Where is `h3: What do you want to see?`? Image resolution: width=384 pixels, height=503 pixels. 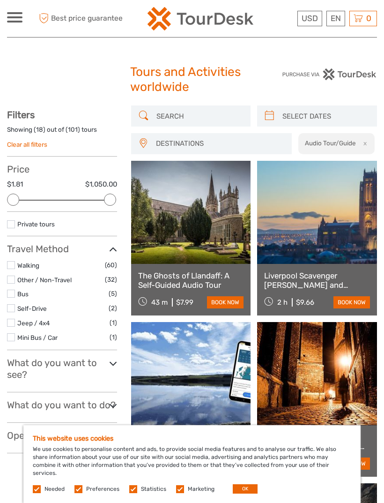 h3: What do you want to see? is located at coordinates (62, 368).